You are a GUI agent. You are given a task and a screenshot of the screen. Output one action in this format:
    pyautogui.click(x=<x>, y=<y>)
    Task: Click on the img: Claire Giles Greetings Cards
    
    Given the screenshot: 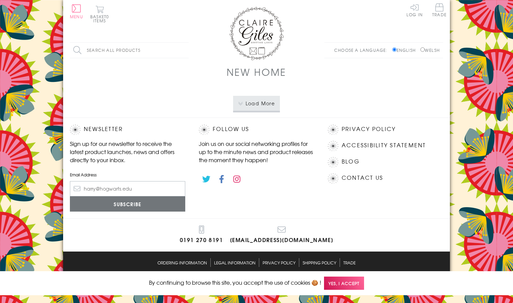 What is the action you would take?
    pyautogui.click(x=256, y=34)
    